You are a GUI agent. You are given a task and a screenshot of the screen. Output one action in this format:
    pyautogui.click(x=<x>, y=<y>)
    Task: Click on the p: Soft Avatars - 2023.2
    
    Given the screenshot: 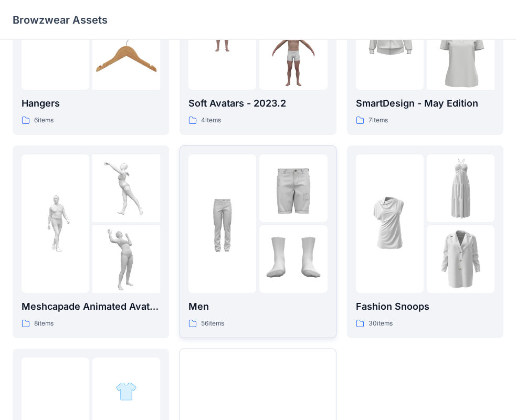 What is the action you would take?
    pyautogui.click(x=258, y=103)
    